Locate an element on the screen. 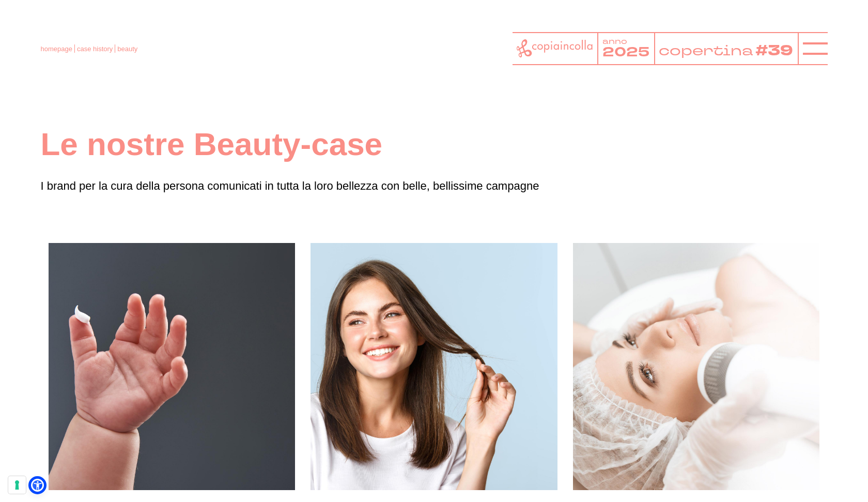  tspan: #39 is located at coordinates (773, 51).